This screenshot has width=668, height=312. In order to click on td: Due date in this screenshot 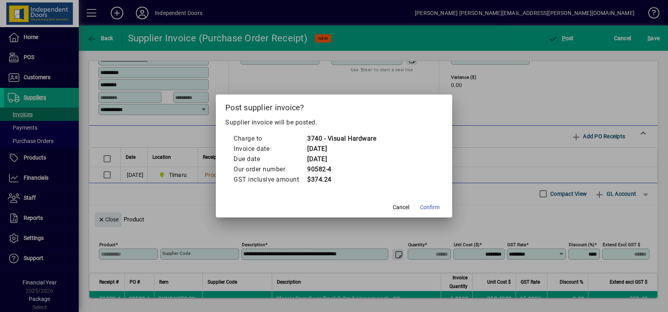, I will do `click(270, 159)`.